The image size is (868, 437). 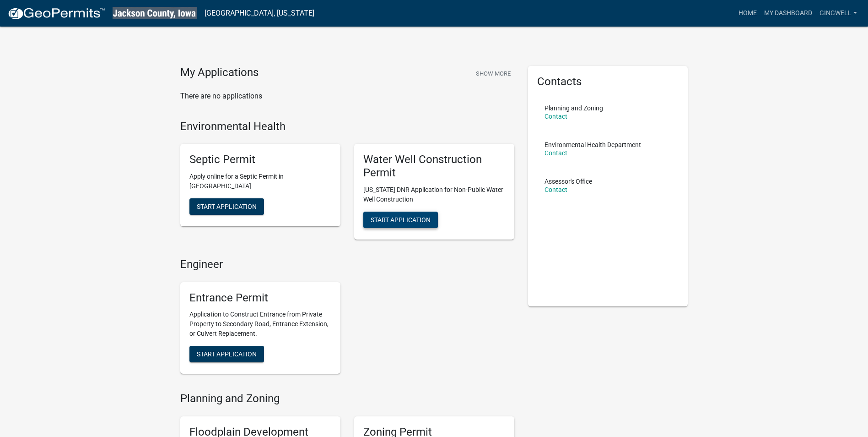 What do you see at coordinates (494, 73) in the screenshot?
I see `button: Show More` at bounding box center [494, 73].